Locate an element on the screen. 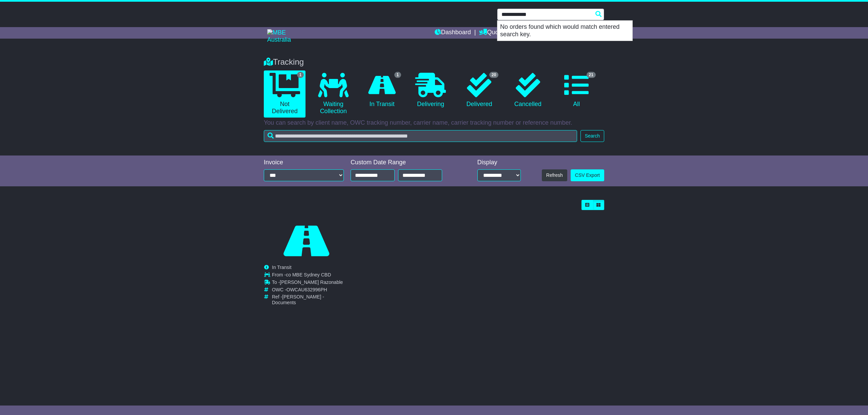 This screenshot has width=868, height=415. a: 20 Delivered is located at coordinates (479, 90).